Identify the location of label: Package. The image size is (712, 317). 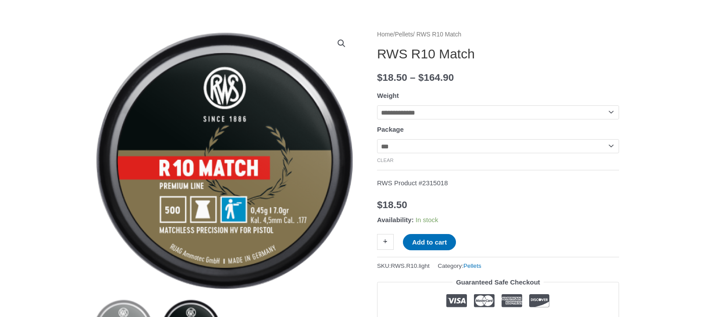
(390, 129).